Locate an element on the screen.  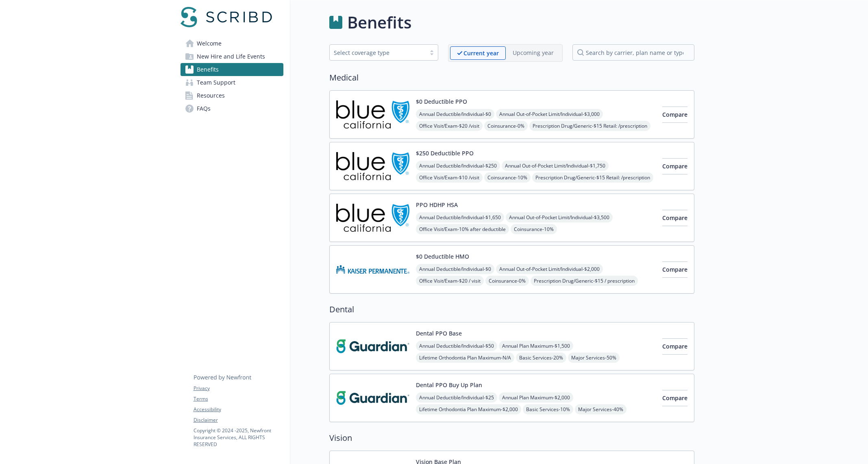
a: Accessibility is located at coordinates (238, 409).